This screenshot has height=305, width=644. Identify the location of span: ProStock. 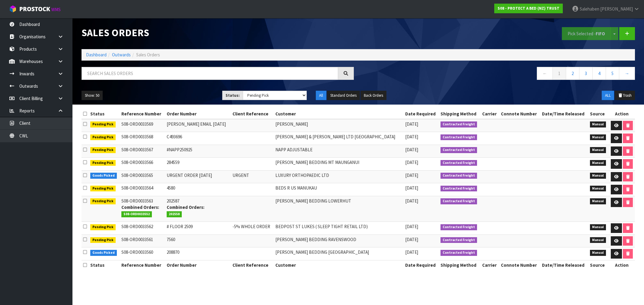
(35, 9).